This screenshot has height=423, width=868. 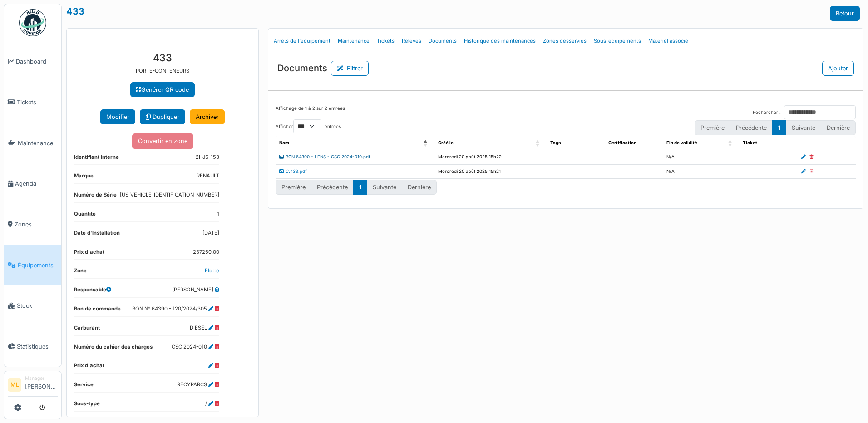 What do you see at coordinates (176, 309) in the screenshot?
I see `dd: BON N° 64390 - 120/2024/305` at bounding box center [176, 309].